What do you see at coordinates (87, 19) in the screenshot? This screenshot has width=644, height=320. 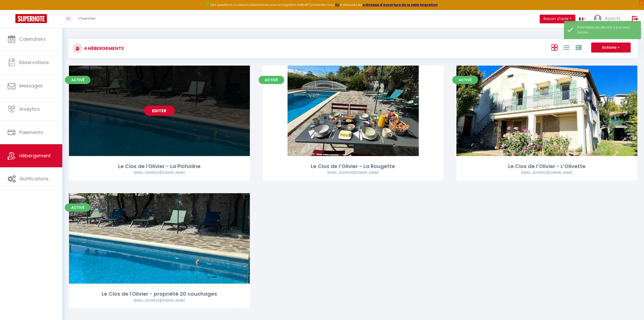 I see `a: Chercher` at bounding box center [87, 19].